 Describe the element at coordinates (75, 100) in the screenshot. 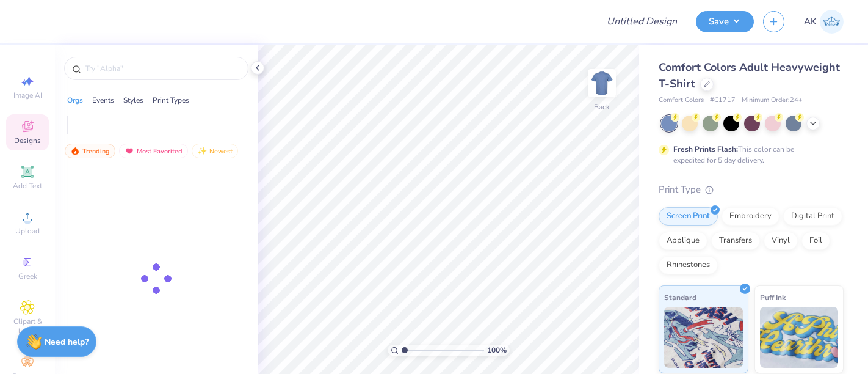

I see `div: Orgs` at that location.